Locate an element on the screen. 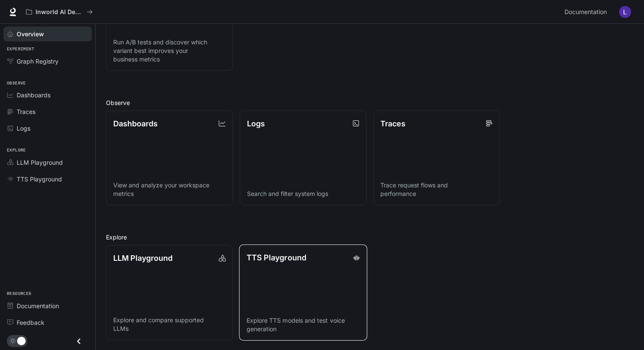 This screenshot has height=350, width=644. p: Inworld AI Demos is located at coordinates (59, 12).